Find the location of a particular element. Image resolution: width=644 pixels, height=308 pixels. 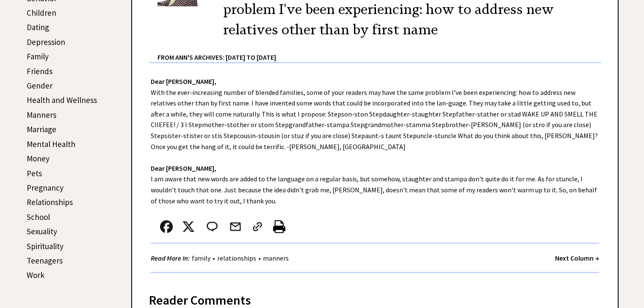

a: Spirituality is located at coordinates (45, 247).